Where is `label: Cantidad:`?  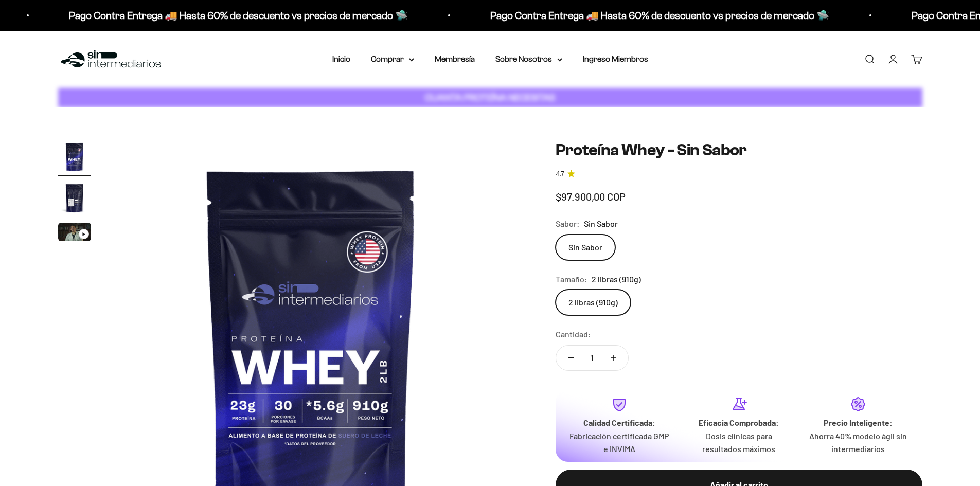
label: Cantidad: is located at coordinates (573, 334).